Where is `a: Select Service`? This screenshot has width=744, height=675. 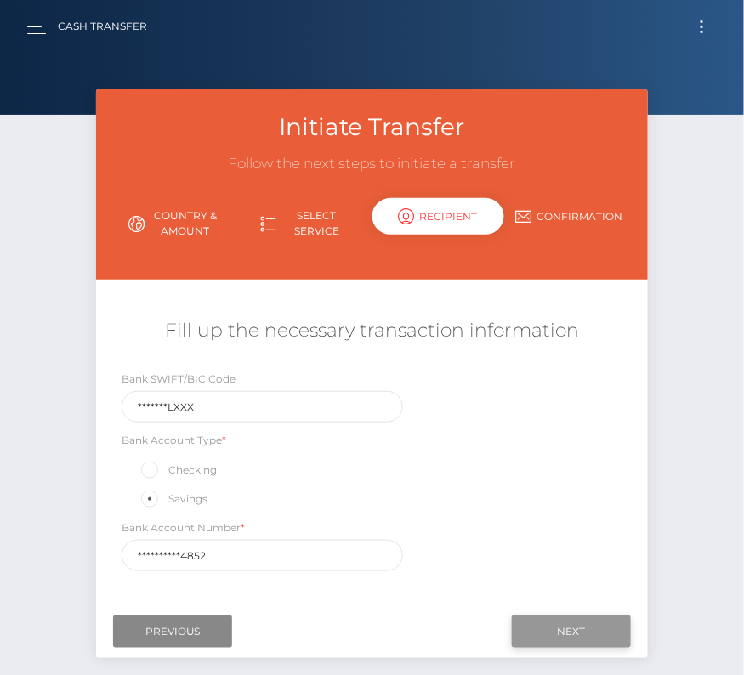 a: Select Service is located at coordinates (306, 224).